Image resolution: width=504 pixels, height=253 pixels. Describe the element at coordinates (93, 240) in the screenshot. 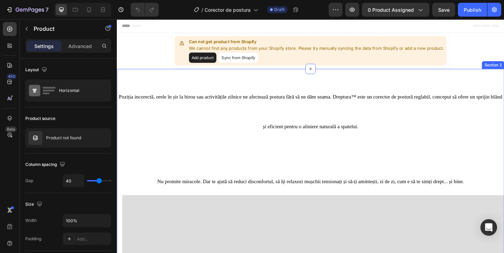

I see `div: Add...` at that location.